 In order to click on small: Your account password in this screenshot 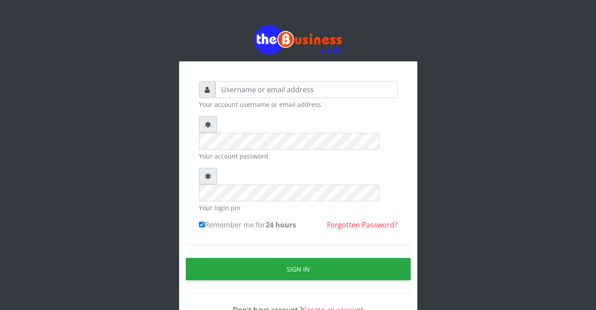, I will do `click(298, 156)`.